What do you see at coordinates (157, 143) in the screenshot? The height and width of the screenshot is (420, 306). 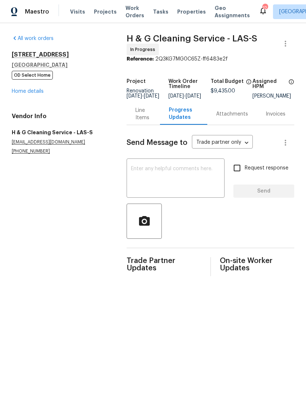 I see `span: Send Message to` at bounding box center [157, 143].